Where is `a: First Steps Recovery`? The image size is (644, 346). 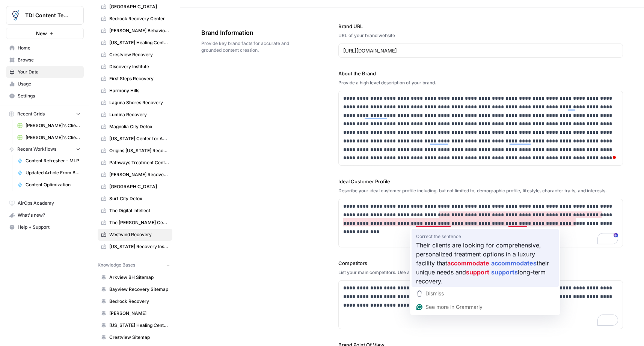 a: First Steps Recovery is located at coordinates (135, 79).